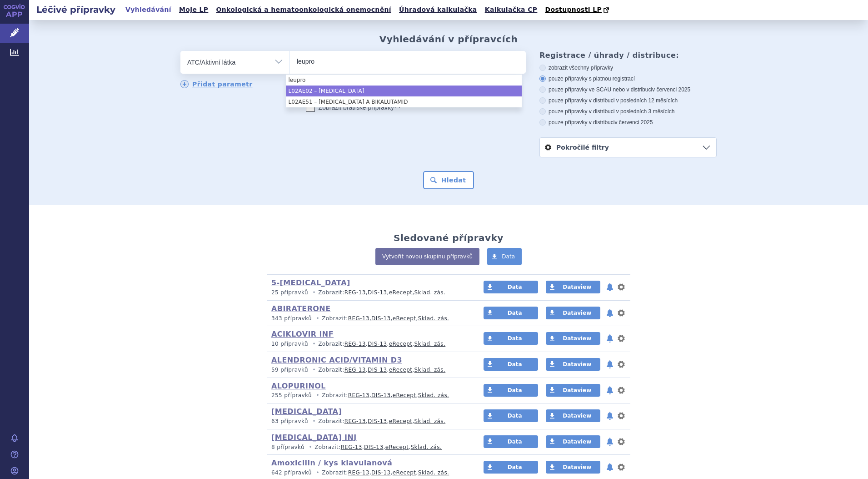 This screenshot has height=479, width=868. I want to click on span: 25 přípravků, so click(289, 292).